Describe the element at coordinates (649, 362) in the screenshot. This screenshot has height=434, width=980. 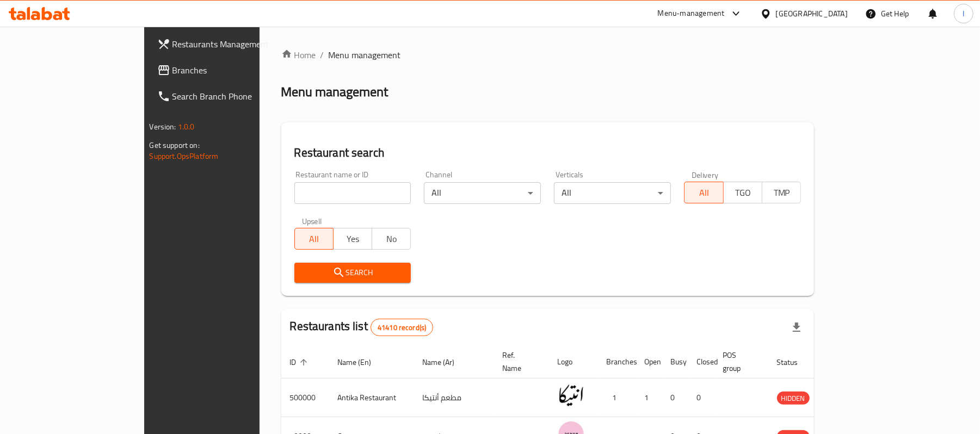
I see `th: Open` at that location.